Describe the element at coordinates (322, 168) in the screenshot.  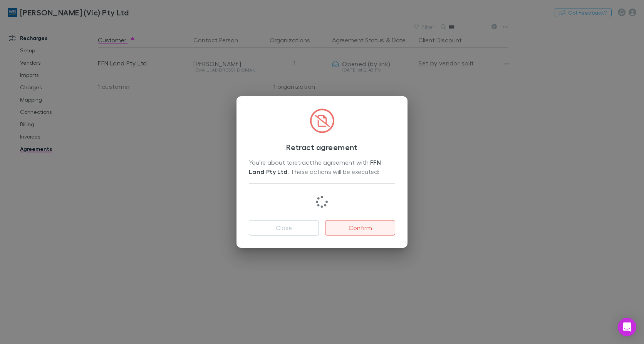
I see `div: You’re about to retract the agreement with . These actions will be executed:` at that location.